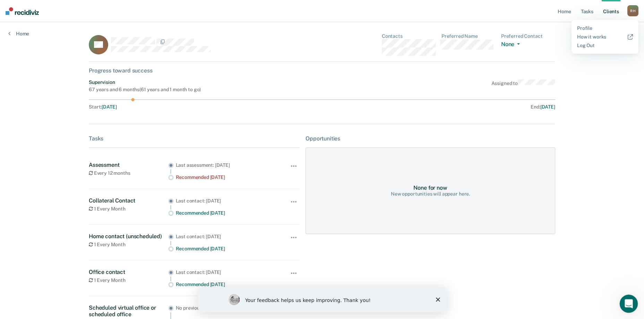  Describe the element at coordinates (19, 33) in the screenshot. I see `a: Home` at that location.